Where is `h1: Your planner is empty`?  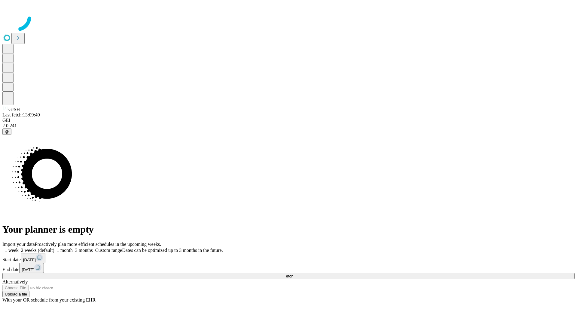 h1: Your planner is empty is located at coordinates (289, 229).